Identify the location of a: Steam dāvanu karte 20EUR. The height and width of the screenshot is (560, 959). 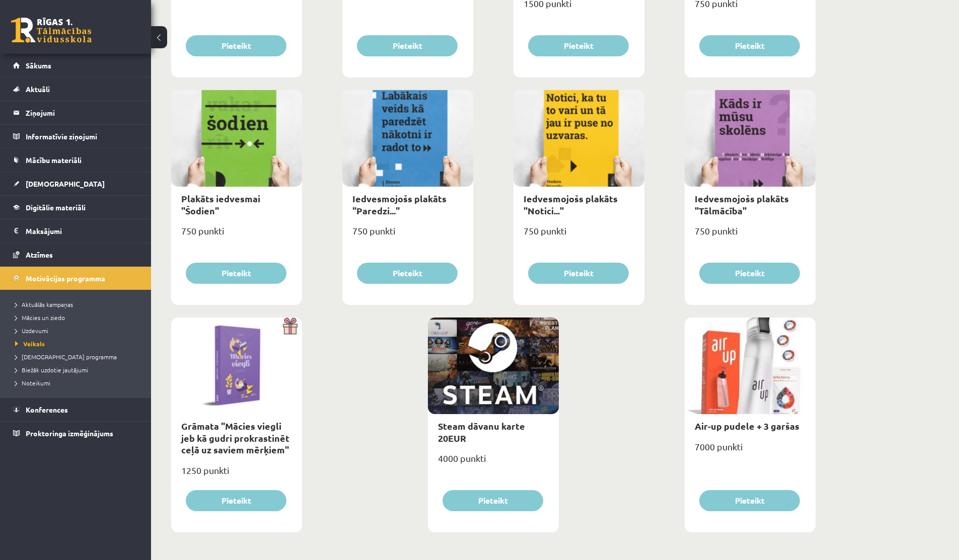
(481, 431).